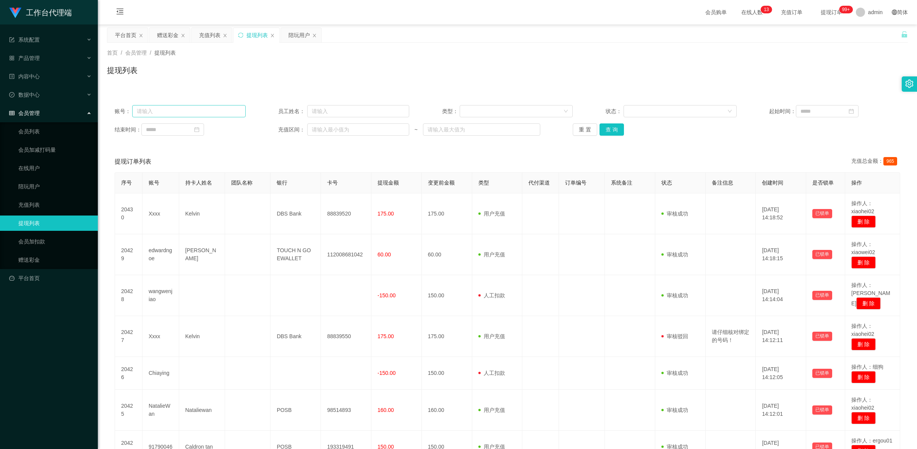 This screenshot has height=449, width=917. Describe the element at coordinates (55, 187) in the screenshot. I see `a: 陪玩用户` at that location.